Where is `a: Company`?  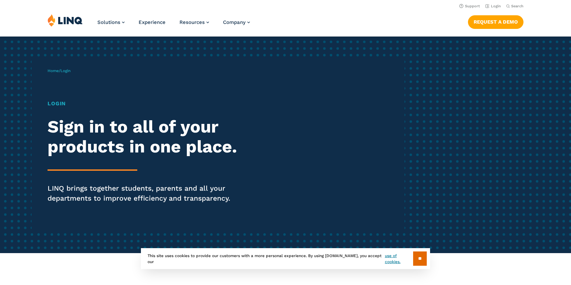 a: Company is located at coordinates (236, 22).